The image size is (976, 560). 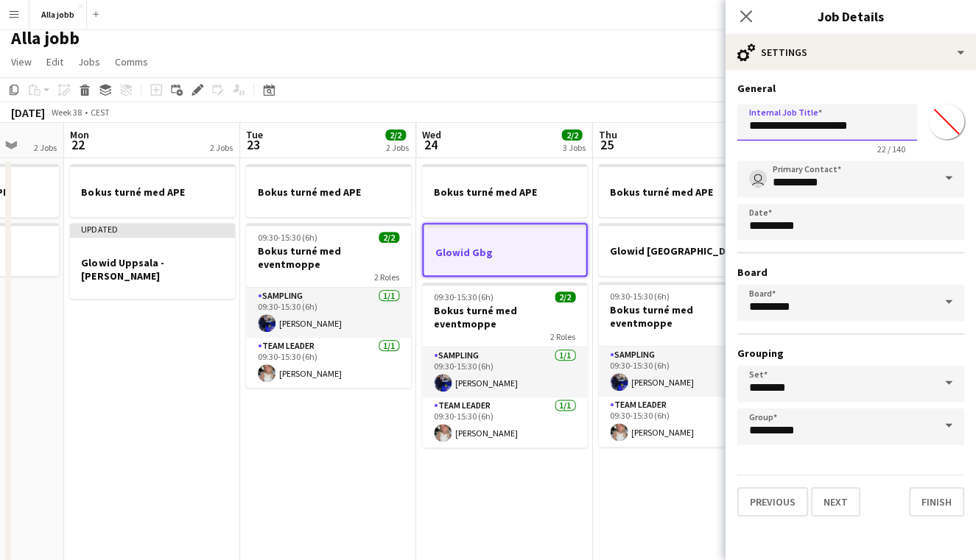 I want to click on button: Finish, so click(x=936, y=502).